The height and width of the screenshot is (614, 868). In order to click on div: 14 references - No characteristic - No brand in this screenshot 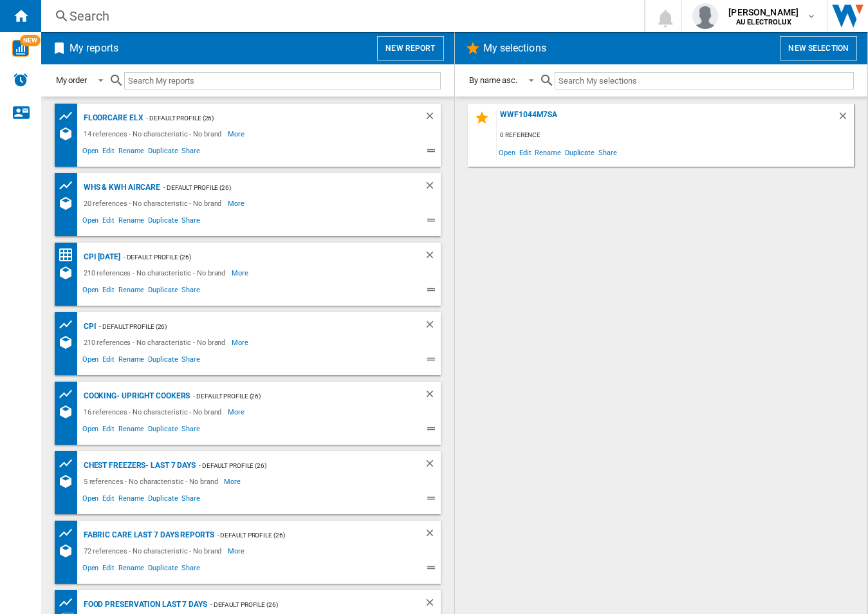, I will do `click(154, 134)`.